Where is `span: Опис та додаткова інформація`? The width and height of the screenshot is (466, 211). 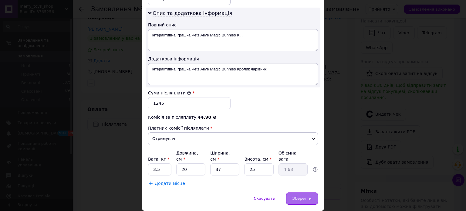
span: Опис та додаткова інформація is located at coordinates (192, 13).